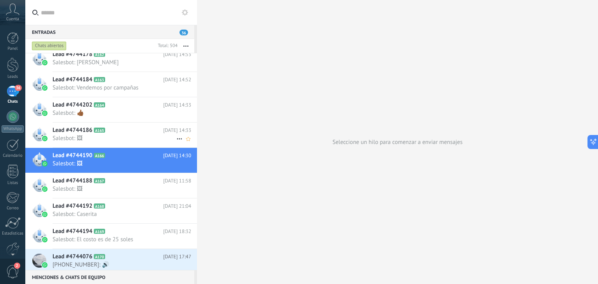  I want to click on div: Menciones & Chats de equipo, so click(110, 277).